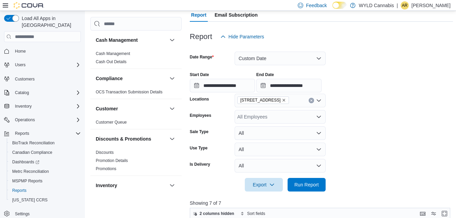  What do you see at coordinates (45, 200) in the screenshot?
I see `span: Washington CCRS` at bounding box center [45, 200].